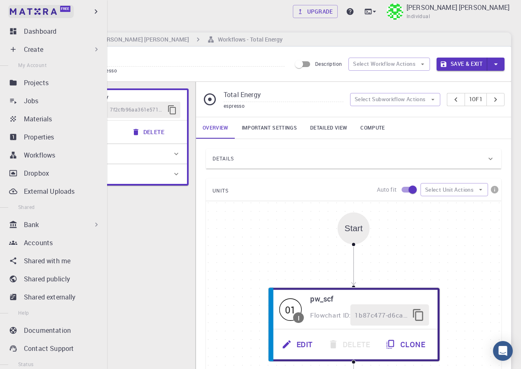 The height and width of the screenshot is (369, 521). What do you see at coordinates (369, 299) in the screenshot?
I see `h6: pw_scf` at bounding box center [369, 299].